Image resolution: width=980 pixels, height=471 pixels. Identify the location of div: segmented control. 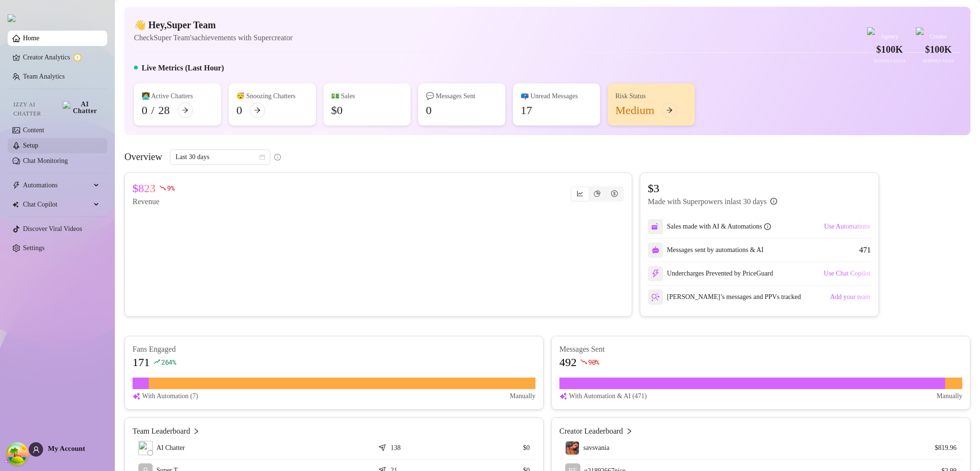
(597, 194).